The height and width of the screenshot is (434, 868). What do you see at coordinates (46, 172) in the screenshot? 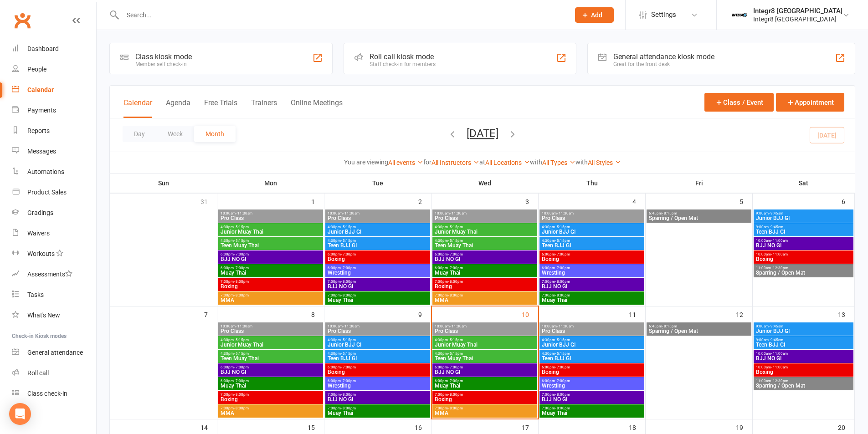
I see `div: Automations` at bounding box center [46, 172].